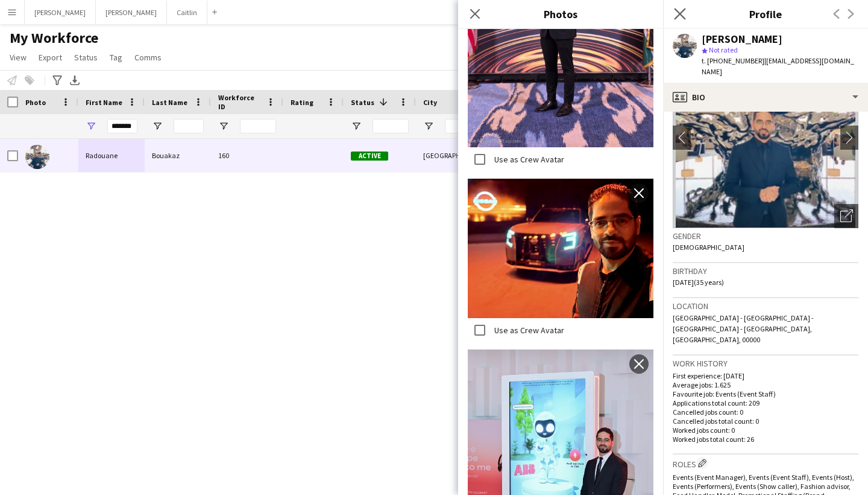  Describe the element at coordinates (86, 57) in the screenshot. I see `a: Status` at that location.